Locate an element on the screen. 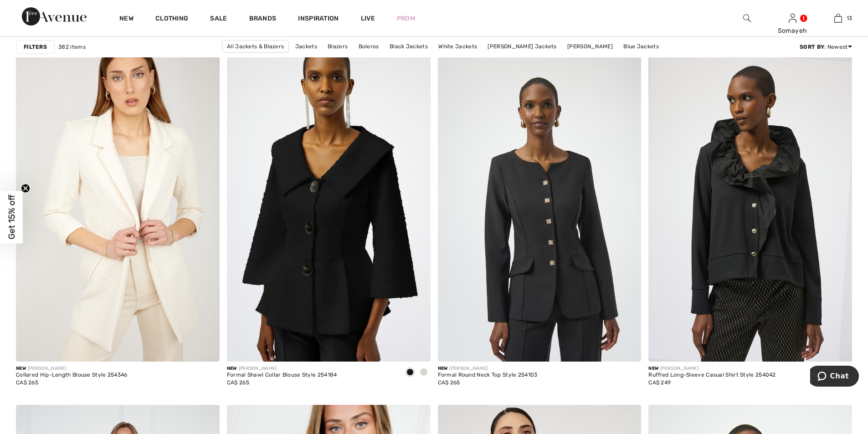 This screenshot has width=868, height=434. a: Black Jackets is located at coordinates (409, 47).